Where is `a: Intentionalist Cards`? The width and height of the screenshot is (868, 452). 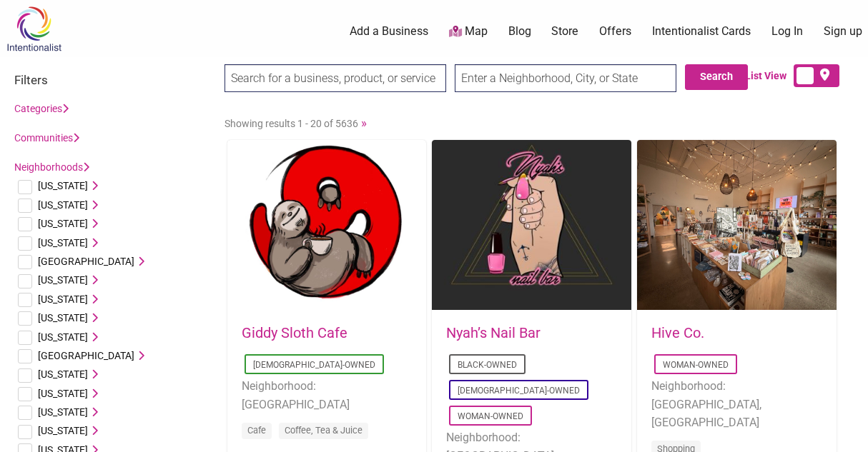 a: Intentionalist Cards is located at coordinates (701, 32).